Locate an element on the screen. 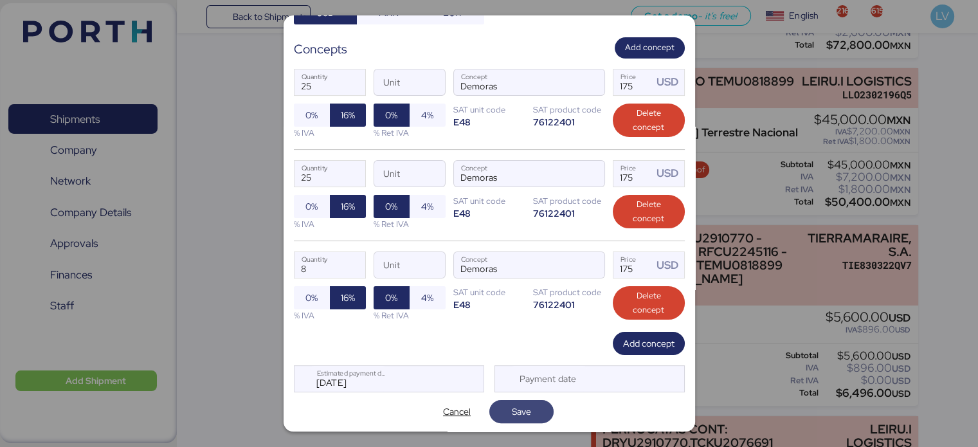 The height and width of the screenshot is (447, 978). span: Save is located at coordinates (521, 411).